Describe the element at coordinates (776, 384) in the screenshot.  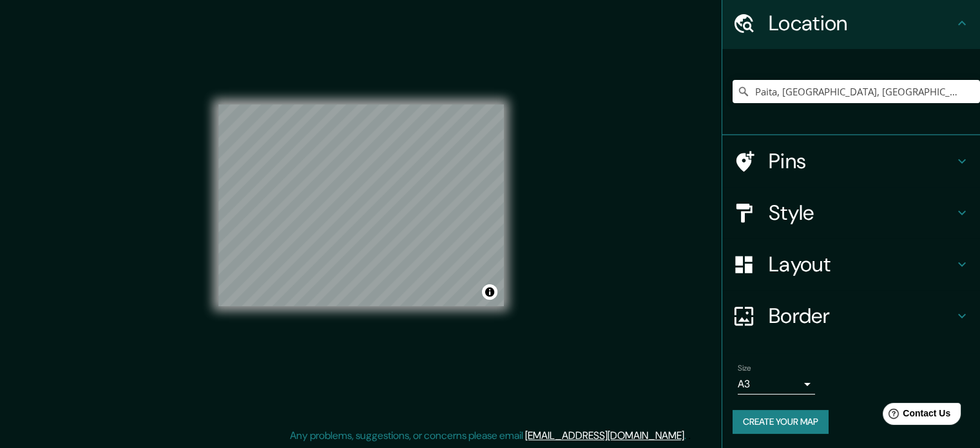
I see `div: A3` at that location.